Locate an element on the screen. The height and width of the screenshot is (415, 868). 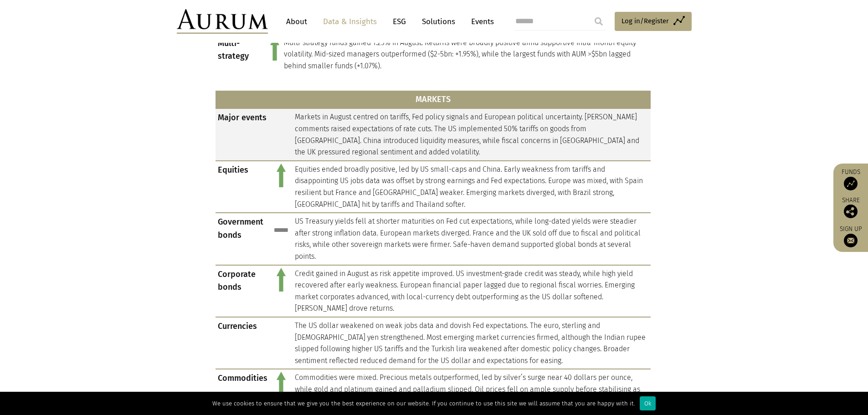
a: Events is located at coordinates (480, 21).